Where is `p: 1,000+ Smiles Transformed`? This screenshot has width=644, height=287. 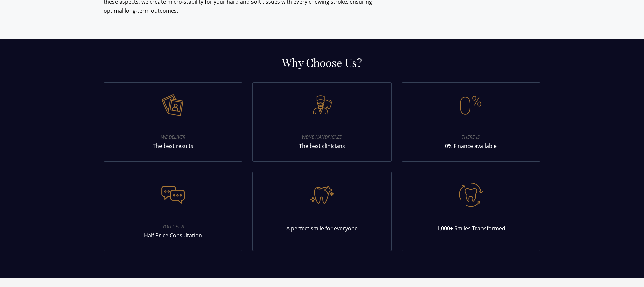 p: 1,000+ Smiles Transformed is located at coordinates (471, 228).